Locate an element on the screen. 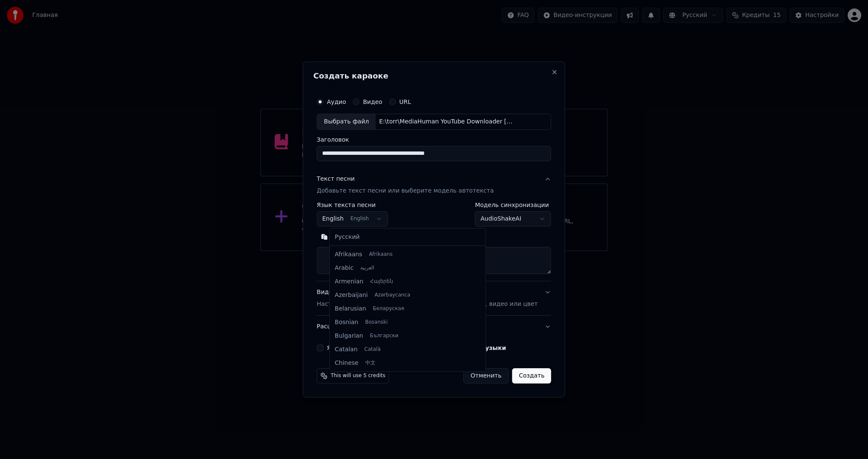 The image size is (868, 459). span: 中文 is located at coordinates (370, 362).